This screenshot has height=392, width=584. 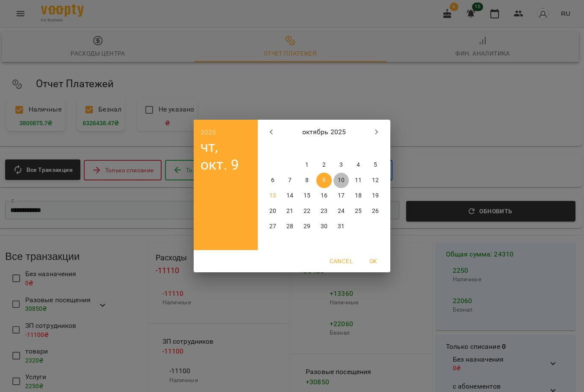 I want to click on p: 31, so click(x=341, y=227).